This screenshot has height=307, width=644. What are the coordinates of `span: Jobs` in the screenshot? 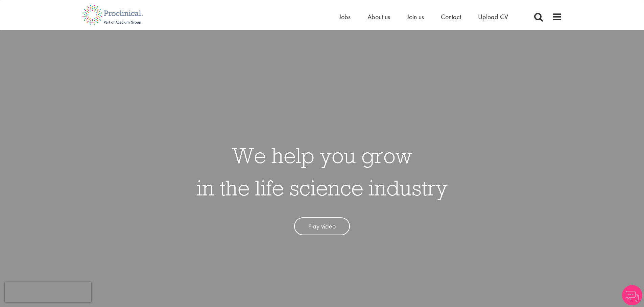 It's located at (345, 17).